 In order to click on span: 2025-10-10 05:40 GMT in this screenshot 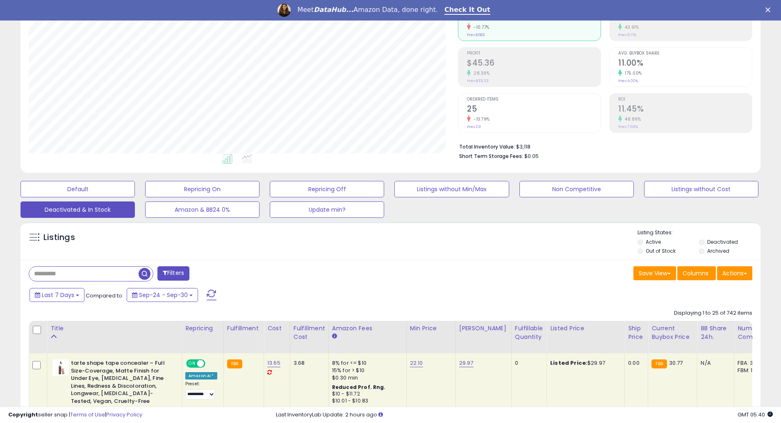, I will do `click(755, 414)`.